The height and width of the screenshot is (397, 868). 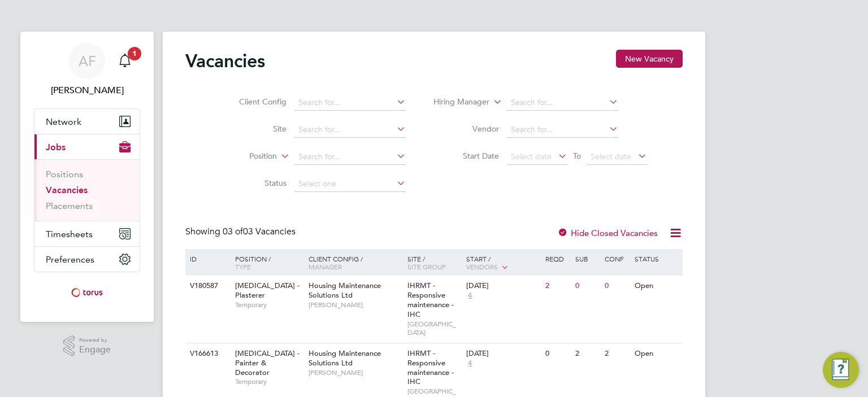 I want to click on label: Hide Closed Vacancies, so click(x=607, y=232).